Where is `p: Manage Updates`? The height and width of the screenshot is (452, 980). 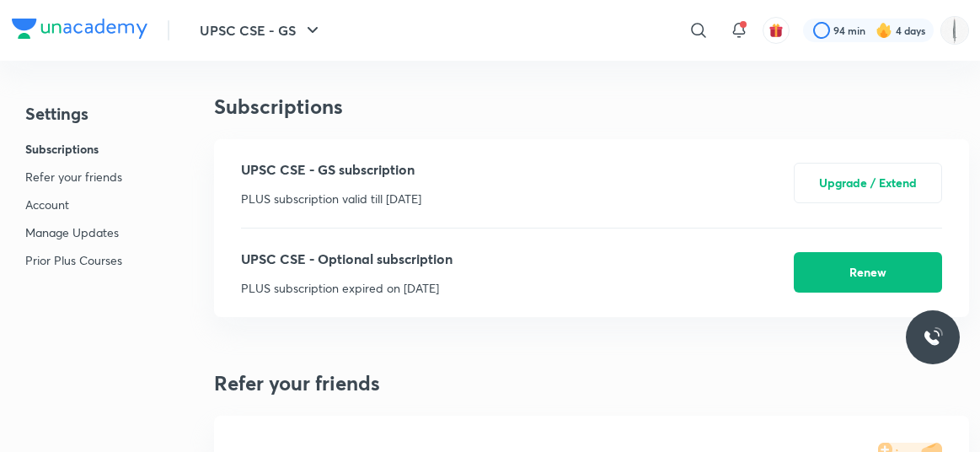
p: Manage Updates is located at coordinates (73, 231).